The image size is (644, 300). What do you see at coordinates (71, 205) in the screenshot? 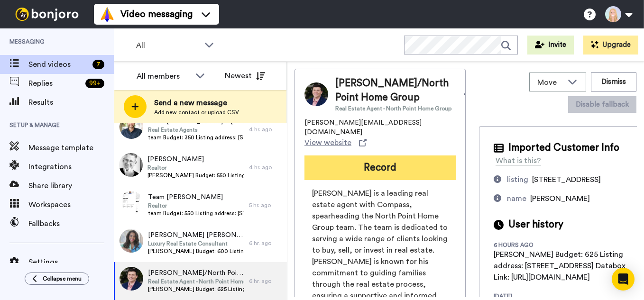
I see `span: Workspaces` at bounding box center [71, 205].